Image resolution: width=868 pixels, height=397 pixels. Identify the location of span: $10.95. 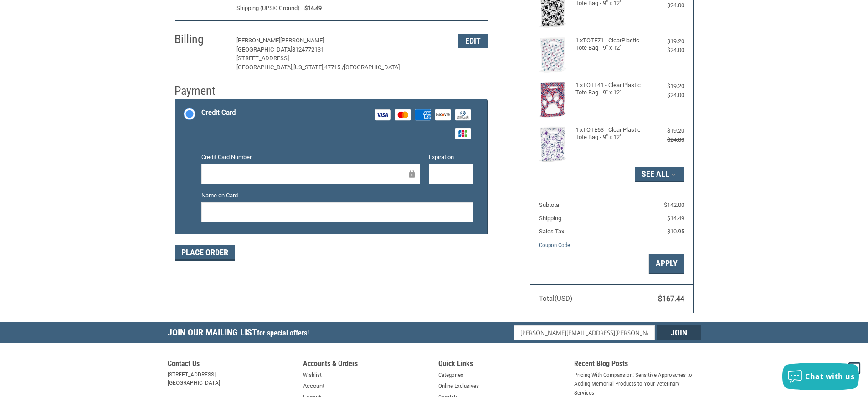
(676, 231).